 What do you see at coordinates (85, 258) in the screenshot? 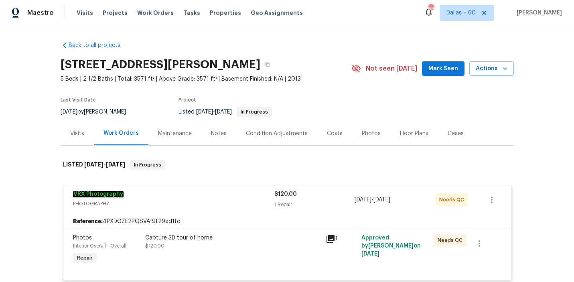
I see `span: Repair` at bounding box center [85, 258].